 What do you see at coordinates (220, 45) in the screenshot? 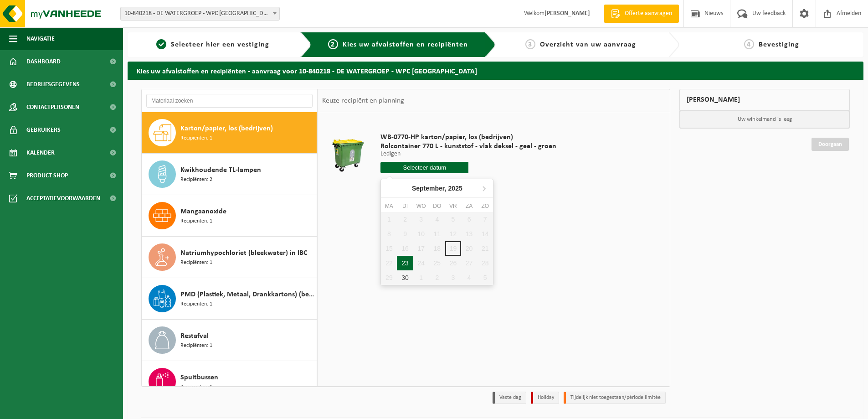
I see `span: Selecteer hier een vestiging` at bounding box center [220, 45].